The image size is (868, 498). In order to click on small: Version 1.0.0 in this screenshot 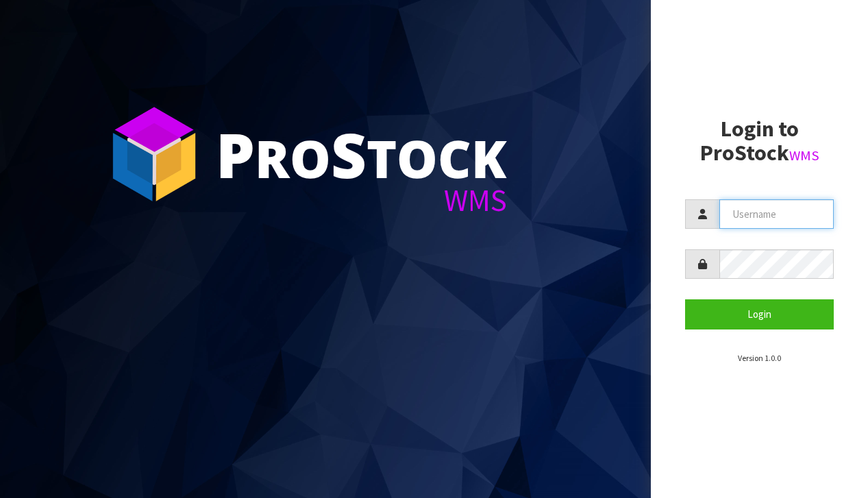, I will do `click(759, 358)`.